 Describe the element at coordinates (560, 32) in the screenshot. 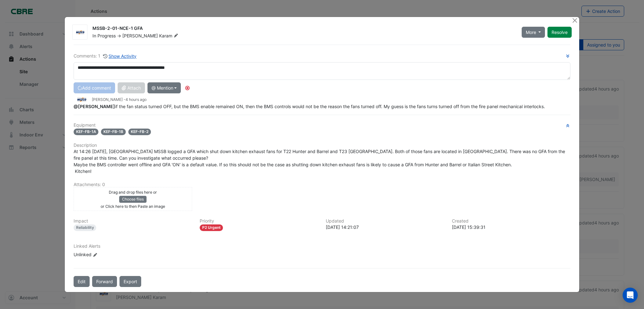

I see `button: Resolve` at that location.